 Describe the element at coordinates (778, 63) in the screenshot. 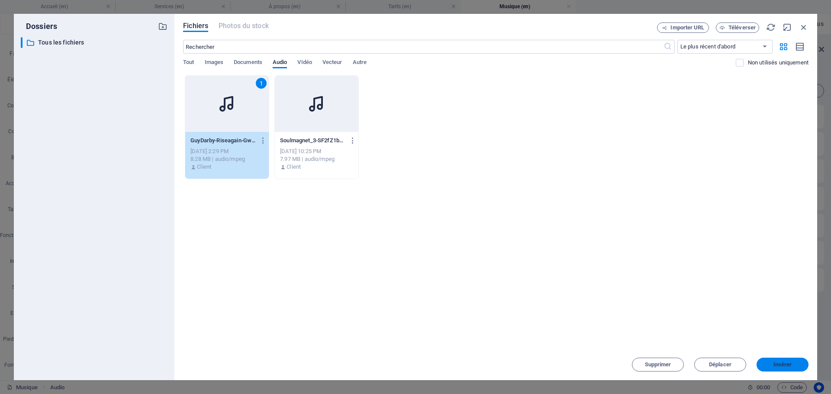

I see `p: Affiche uniquement les fichiers non utilisés sur ce site web. Les fichiers ajoutés pendant cette ...` at that location.